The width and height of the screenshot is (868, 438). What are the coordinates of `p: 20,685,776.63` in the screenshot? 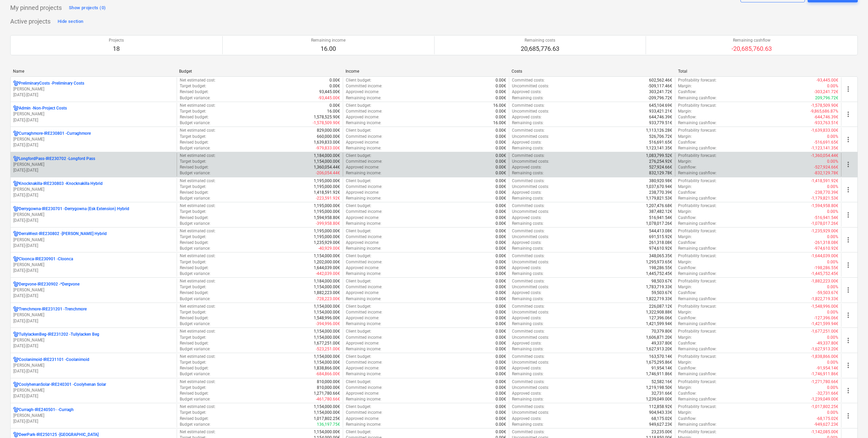 It's located at (540, 49).